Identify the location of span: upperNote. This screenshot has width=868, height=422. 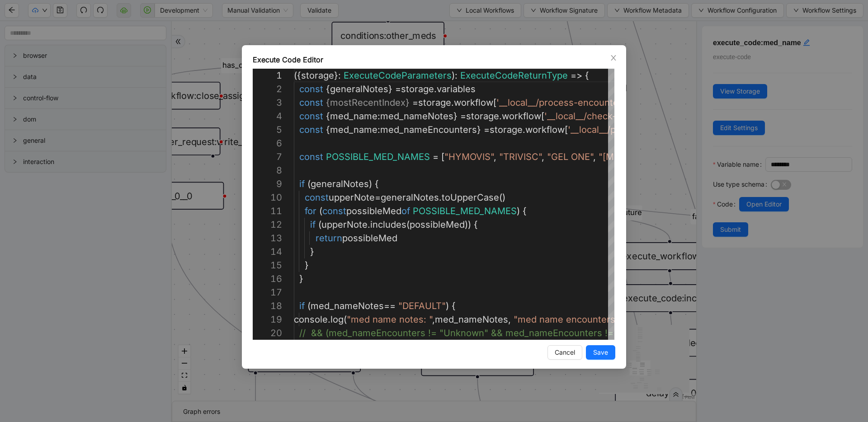
(344, 225).